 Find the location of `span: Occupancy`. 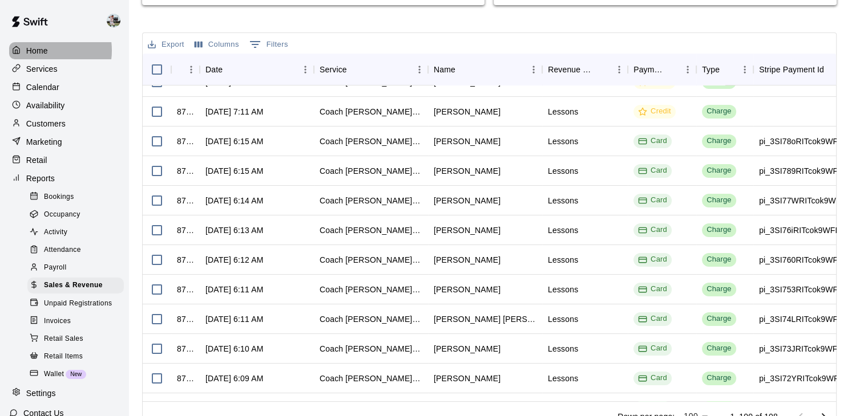

span: Occupancy is located at coordinates (62, 215).